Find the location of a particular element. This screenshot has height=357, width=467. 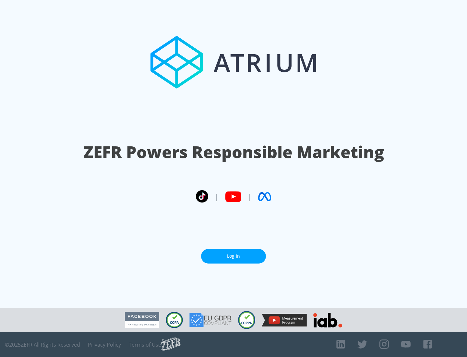

img: Facebook Marketing Partner is located at coordinates (142, 320).